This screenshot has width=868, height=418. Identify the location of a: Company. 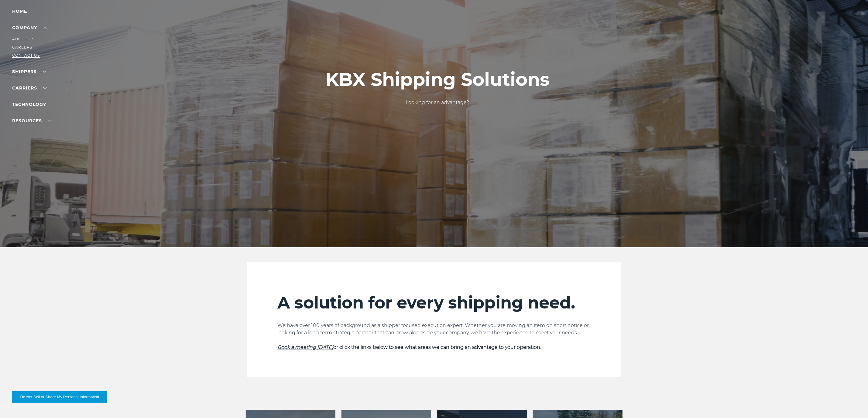
(30, 28).